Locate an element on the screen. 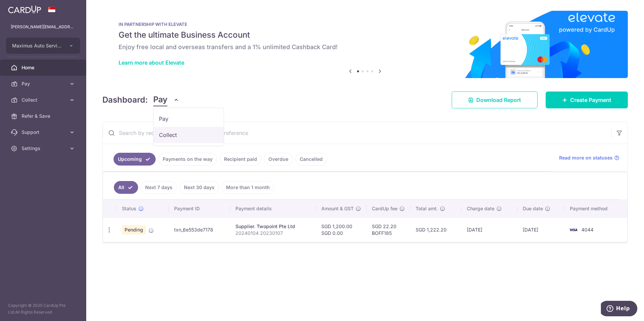 The image size is (644, 321). a: Create Payment is located at coordinates (587, 100).